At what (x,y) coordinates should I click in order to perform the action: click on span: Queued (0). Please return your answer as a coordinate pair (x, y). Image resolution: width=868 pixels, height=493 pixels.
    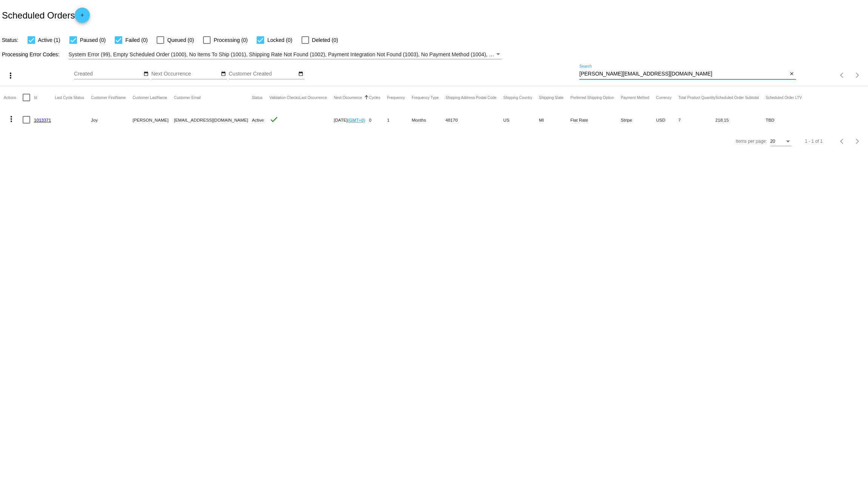
    Looking at the image, I should click on (181, 40).